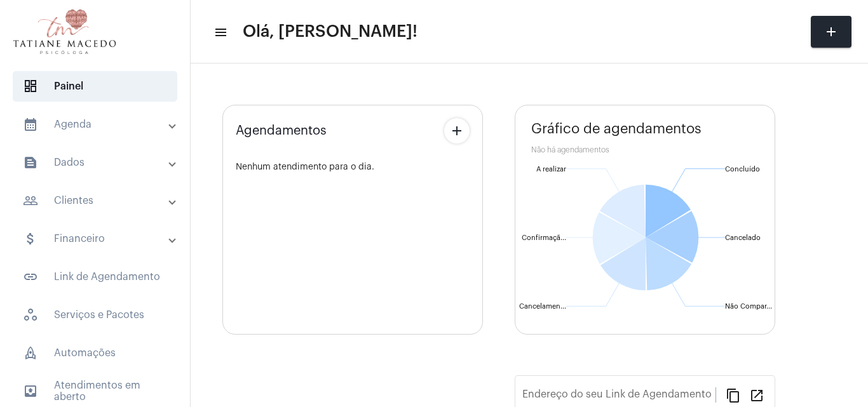 This screenshot has height=407, width=868. I want to click on mat-icon: content_copy, so click(733, 395).